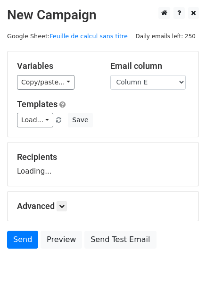  Describe the element at coordinates (103, 164) in the screenshot. I see `div: Loading...` at that location.